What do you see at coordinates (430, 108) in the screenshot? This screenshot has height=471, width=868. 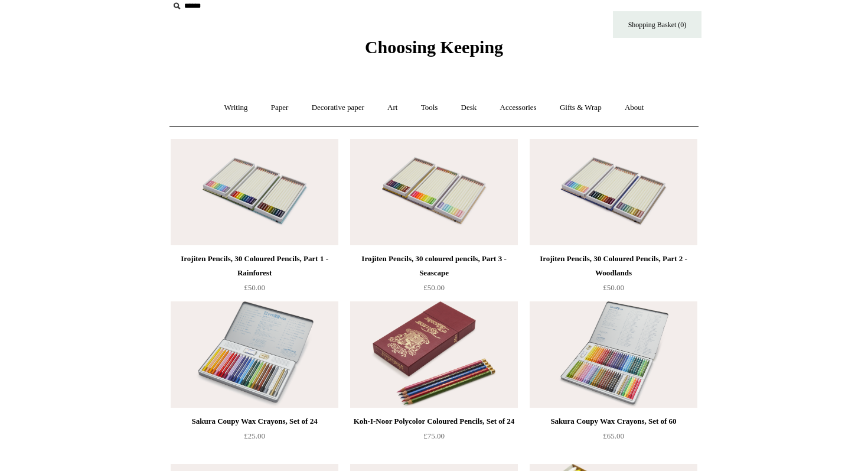 I see `a: Tools` at bounding box center [430, 108].